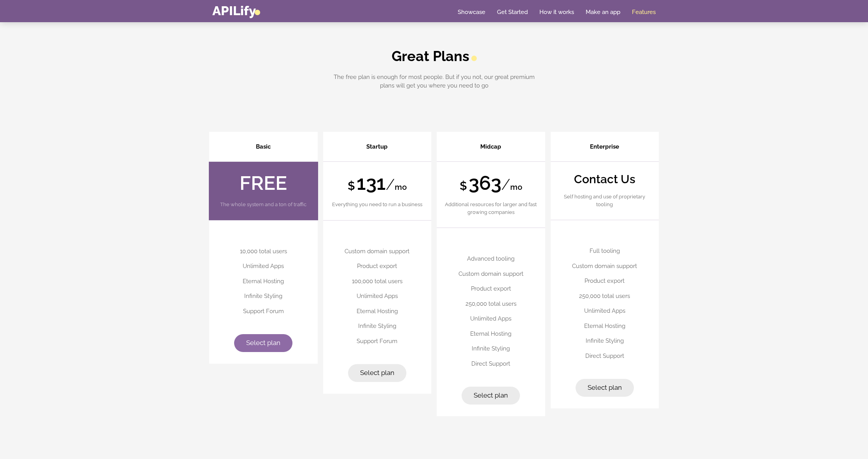  What do you see at coordinates (643, 12) in the screenshot?
I see `a: Features` at bounding box center [643, 12].